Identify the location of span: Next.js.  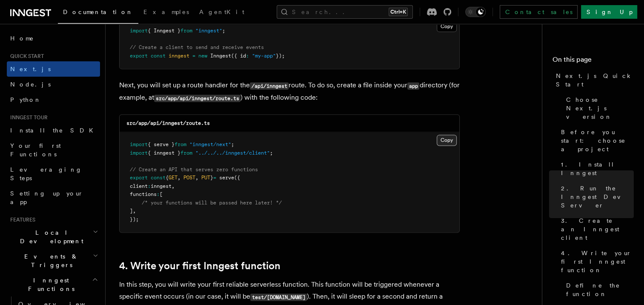
(30, 69).